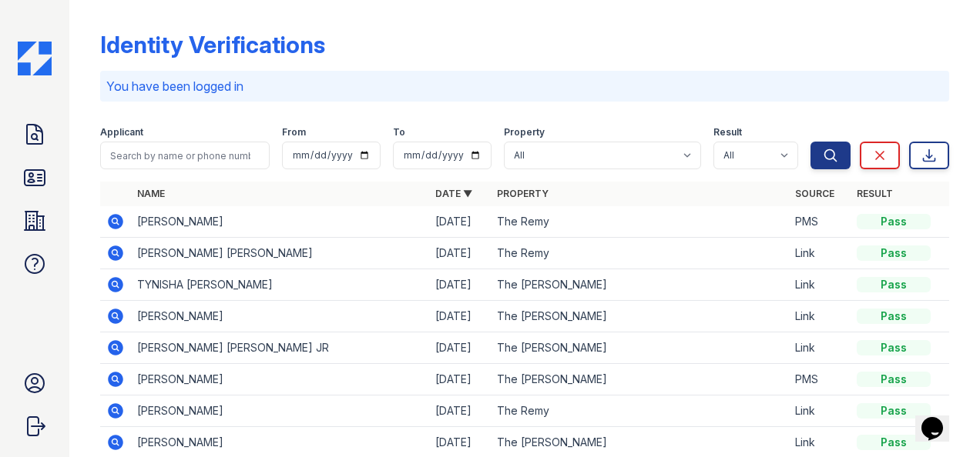 The width and height of the screenshot is (980, 457). Describe the element at coordinates (213, 44) in the screenshot. I see `div: Identity Verifications` at that location.